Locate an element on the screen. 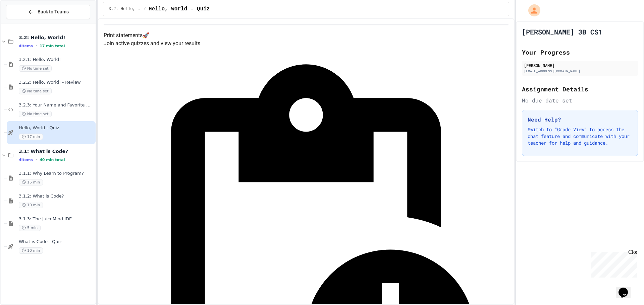 Image resolution: width=644 pixels, height=305 pixels. span: 5 min is located at coordinates (30, 228).